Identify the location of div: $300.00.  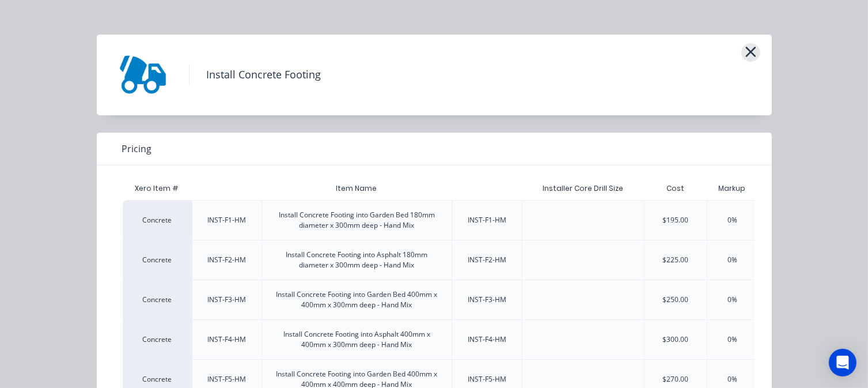
(675, 340).